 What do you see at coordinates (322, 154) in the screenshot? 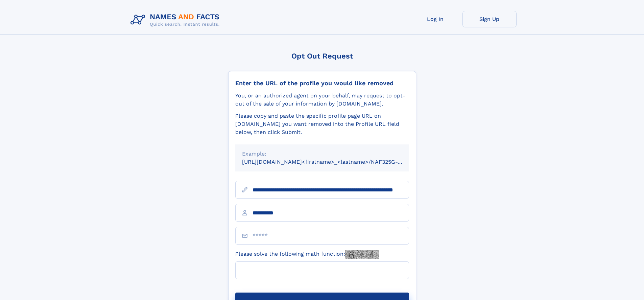
I see `div: Example:` at bounding box center [322, 154].